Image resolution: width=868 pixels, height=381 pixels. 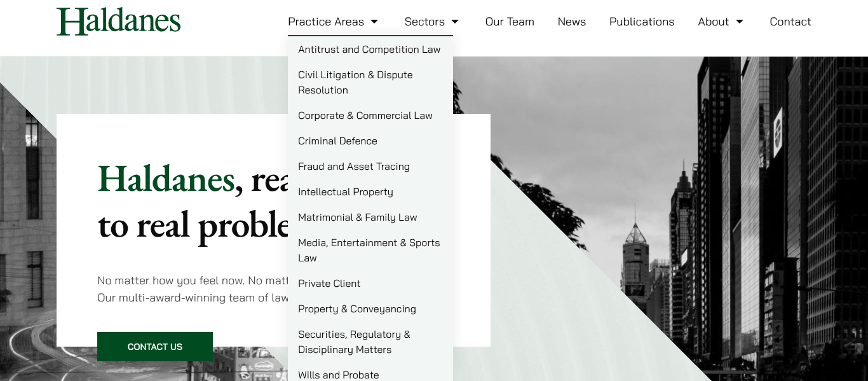 I want to click on a: Our Team, so click(x=509, y=21).